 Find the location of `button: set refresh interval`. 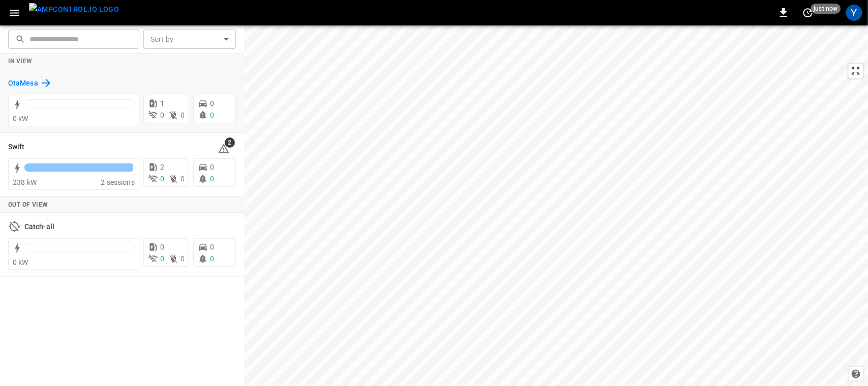

button: set refresh interval is located at coordinates (808, 13).